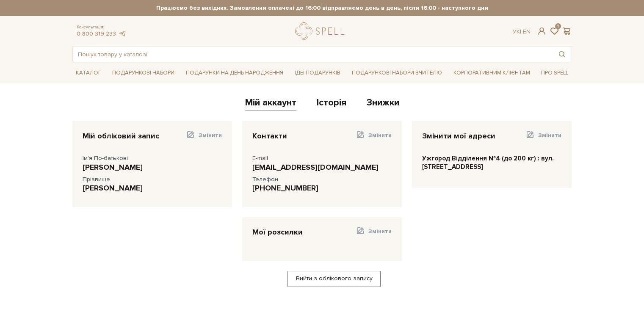  Describe the element at coordinates (322, 31) in the screenshot. I see `a: logo` at that location.